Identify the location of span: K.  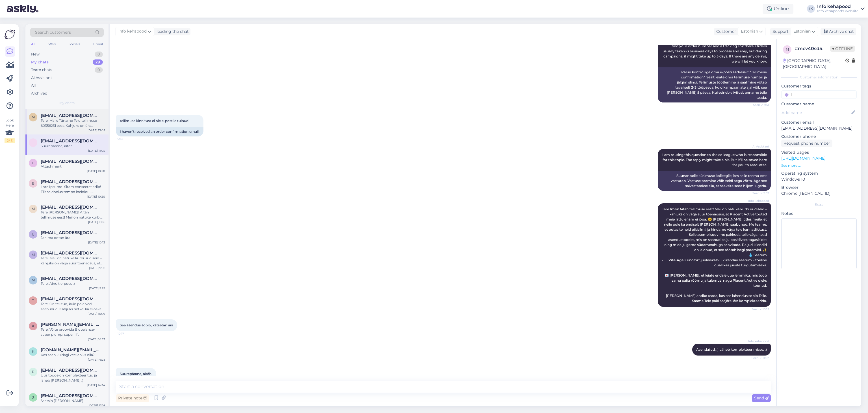
(33, 351).